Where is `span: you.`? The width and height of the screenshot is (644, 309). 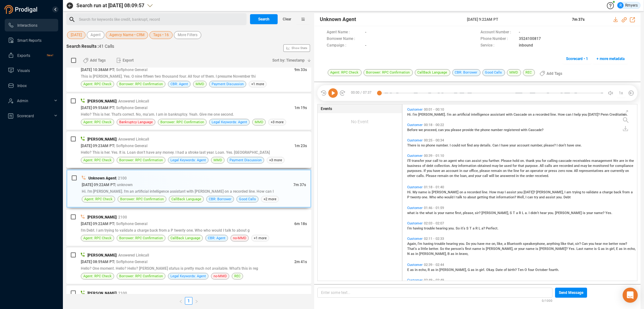 span: you. is located at coordinates (560, 197).